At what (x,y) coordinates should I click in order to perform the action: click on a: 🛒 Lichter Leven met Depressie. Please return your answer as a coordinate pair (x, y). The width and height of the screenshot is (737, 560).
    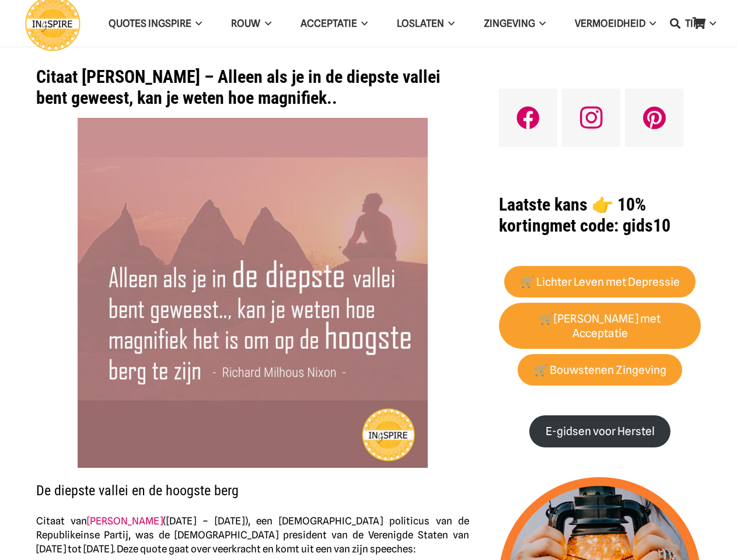
    Looking at the image, I should click on (600, 282).